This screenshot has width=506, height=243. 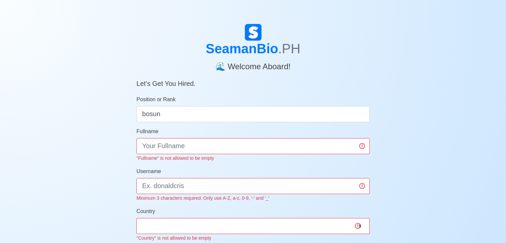 I want to click on label: Country, so click(x=146, y=211).